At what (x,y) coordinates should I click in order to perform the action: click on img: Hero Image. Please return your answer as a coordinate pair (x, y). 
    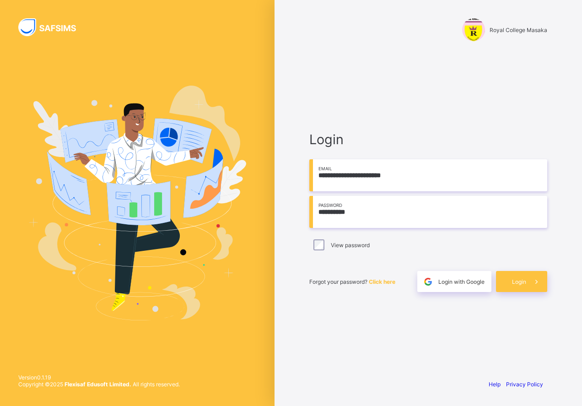
    Looking at the image, I should click on (137, 203).